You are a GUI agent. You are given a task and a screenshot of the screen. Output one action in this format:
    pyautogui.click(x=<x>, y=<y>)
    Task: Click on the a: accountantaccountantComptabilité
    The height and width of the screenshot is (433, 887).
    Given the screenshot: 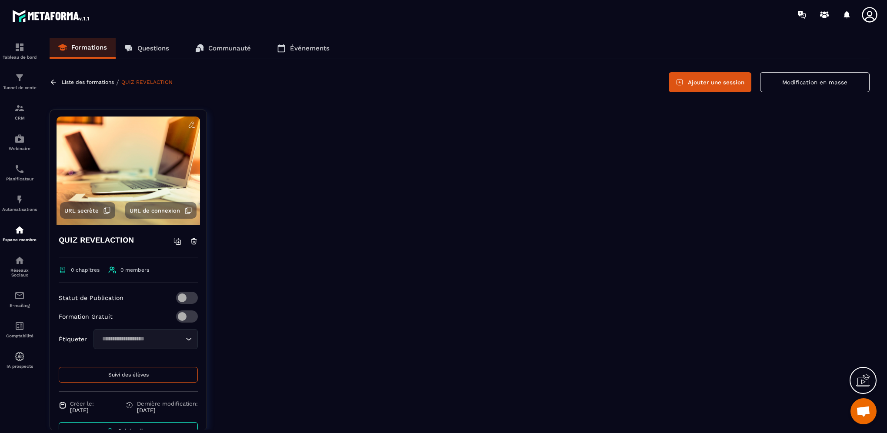 What is the action you would take?
    pyautogui.click(x=20, y=330)
    